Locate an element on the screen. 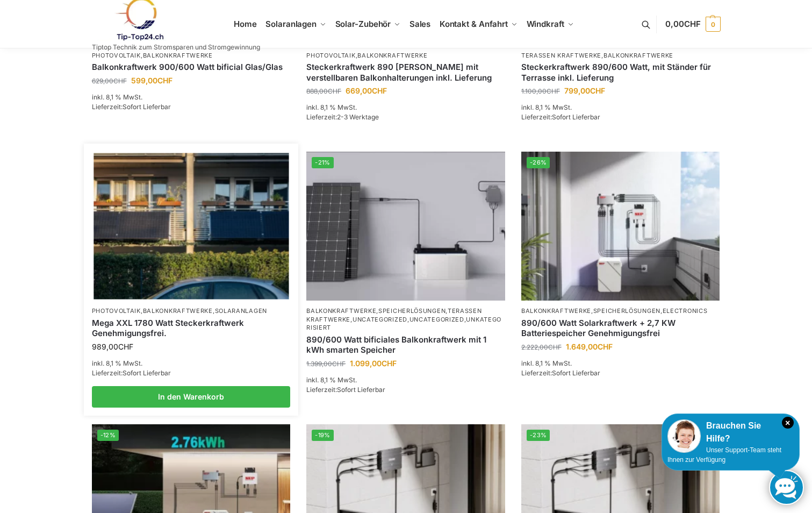 The height and width of the screenshot is (513, 812). a: 890/600 Watt bificiales Balkonkraftwerk mit 1 kWh smarten Speicher is located at coordinates (406, 344).